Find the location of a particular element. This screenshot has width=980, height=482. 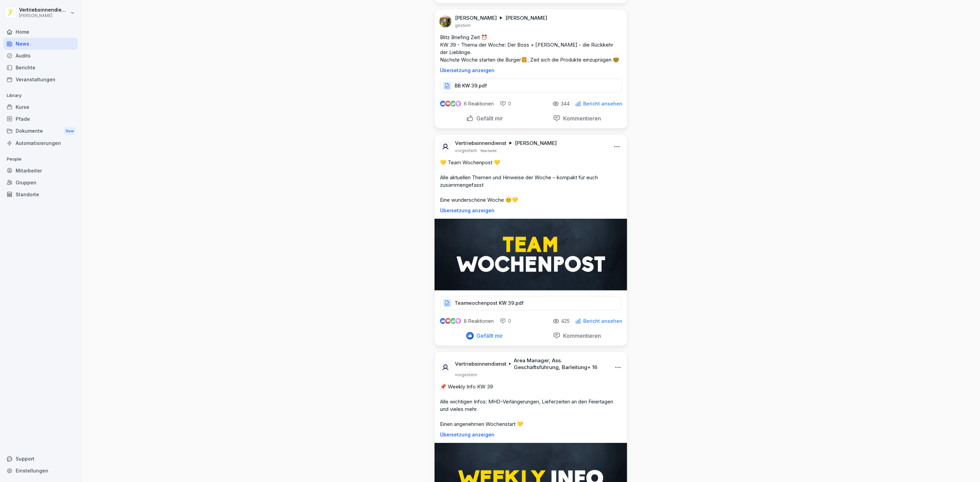

a: BB KW 39.pdf is located at coordinates (531, 88).